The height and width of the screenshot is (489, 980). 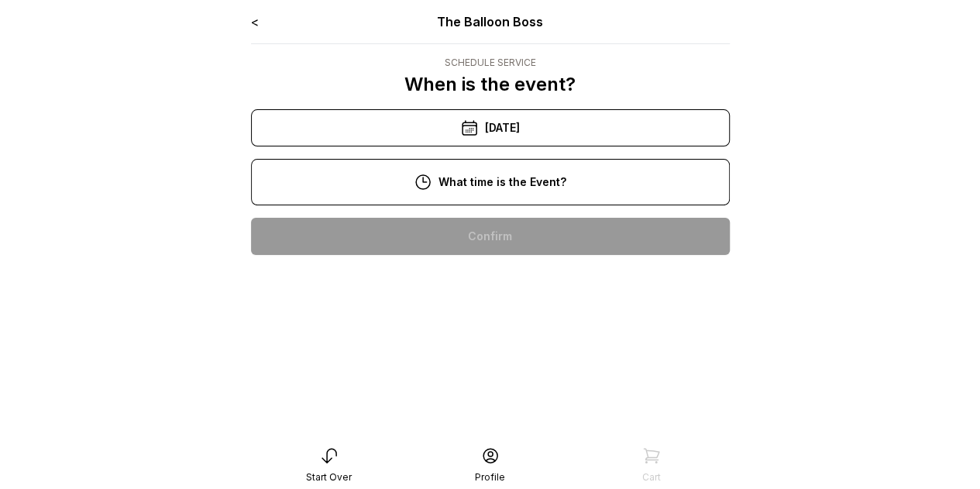 I want to click on p: When is the event?, so click(x=489, y=84).